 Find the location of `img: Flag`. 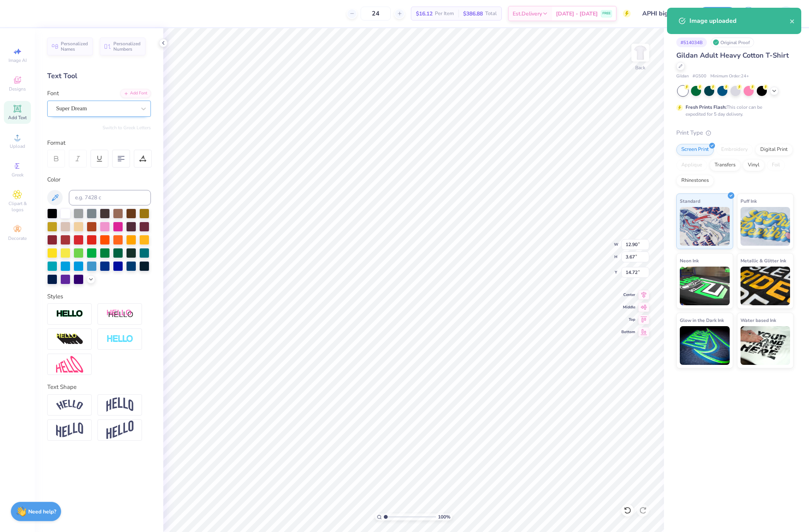

img: Flag is located at coordinates (70, 430).